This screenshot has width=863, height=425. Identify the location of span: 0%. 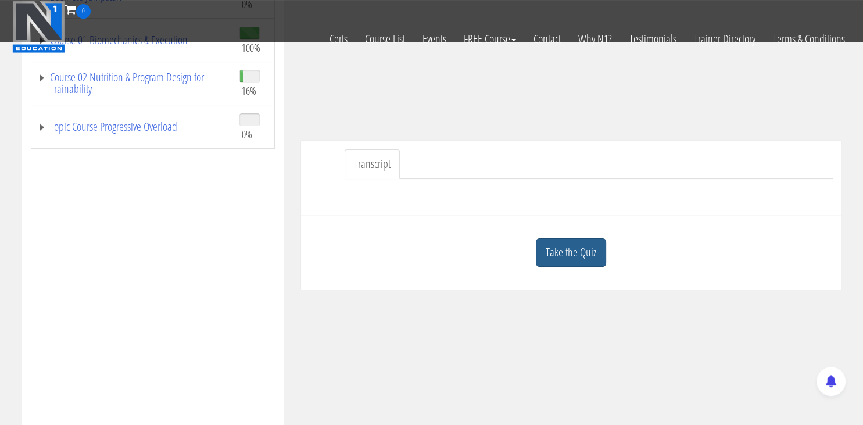
(247, 134).